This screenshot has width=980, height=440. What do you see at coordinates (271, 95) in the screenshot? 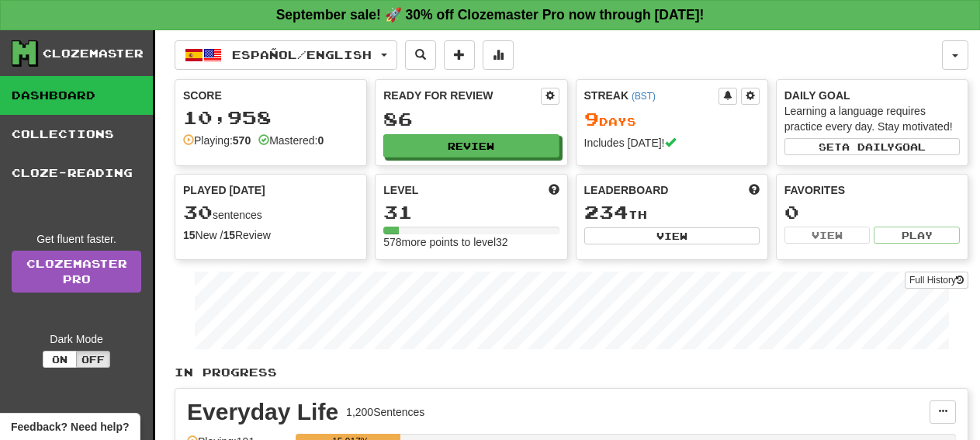
I see `div: Score` at bounding box center [271, 95].